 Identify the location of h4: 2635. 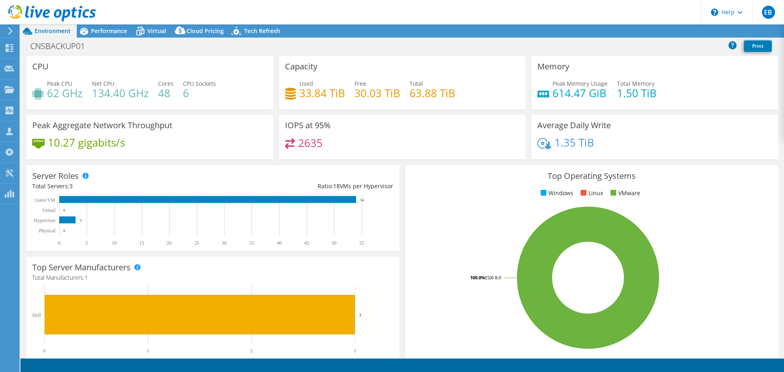
(311, 143).